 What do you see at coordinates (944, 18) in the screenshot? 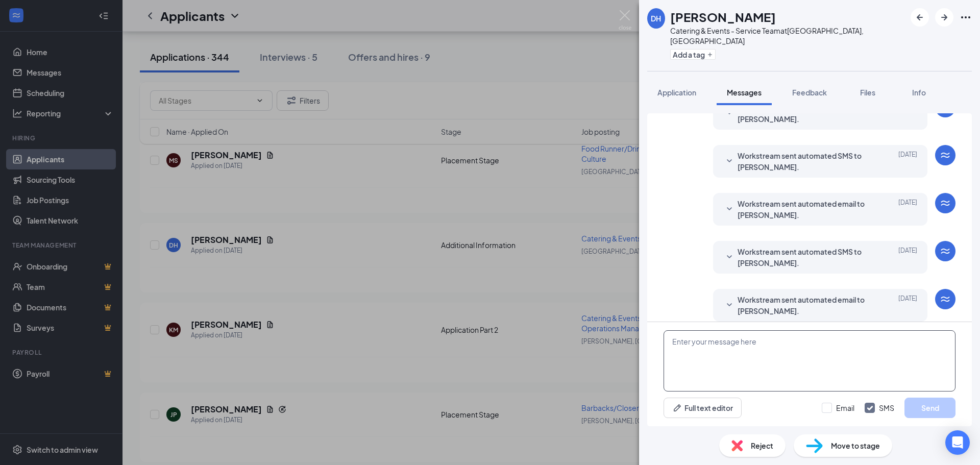
I see `button: ArrowRight` at bounding box center [944, 18].